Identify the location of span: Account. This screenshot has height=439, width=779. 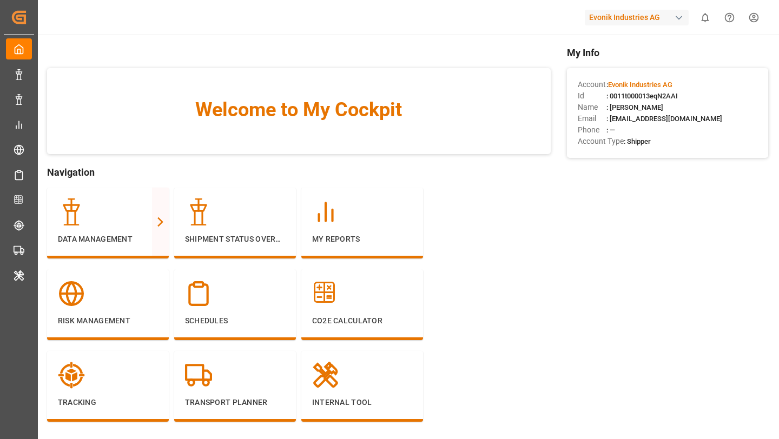
(592, 84).